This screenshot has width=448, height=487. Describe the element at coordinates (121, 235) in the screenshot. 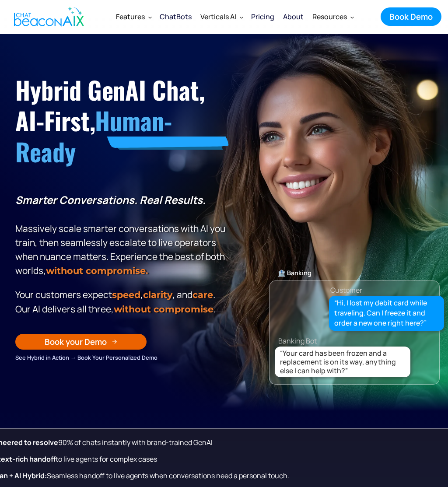

I see `p: Massively scale smarter conversations with AI you train, then seamlessly escalate to live operato...` at that location.